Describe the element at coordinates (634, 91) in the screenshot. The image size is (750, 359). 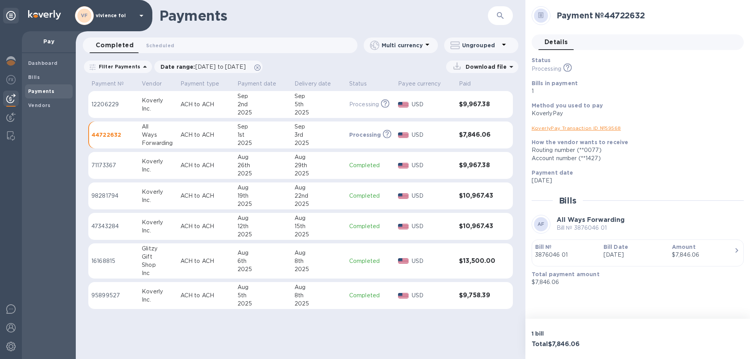
I see `p: 1` at that location.